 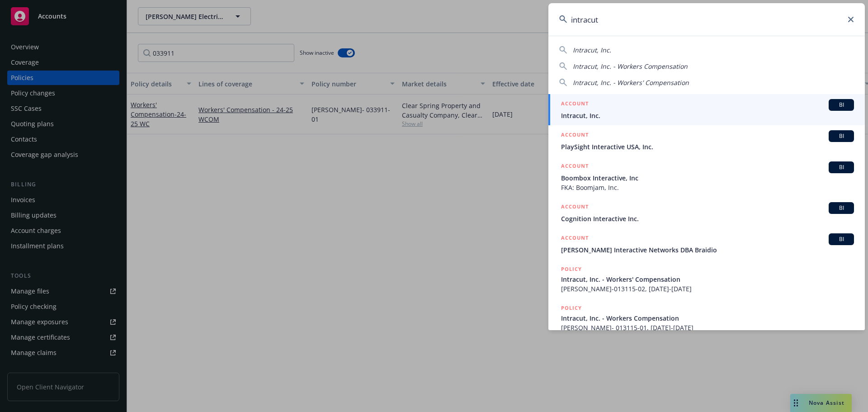 I want to click on span: PlaySight Interactive USA, Inc., so click(x=708, y=147).